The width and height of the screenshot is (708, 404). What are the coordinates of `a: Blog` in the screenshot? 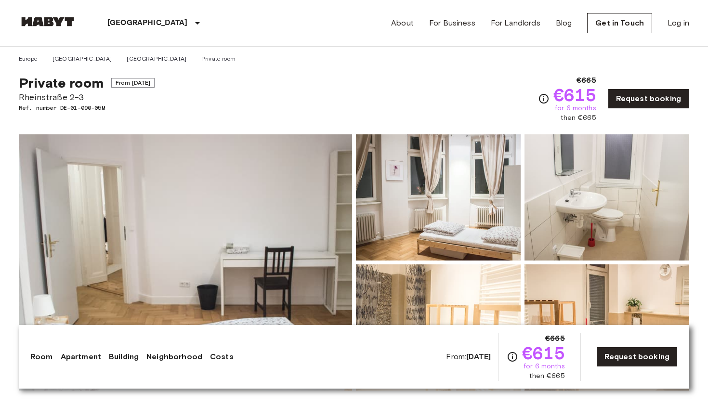 It's located at (564, 23).